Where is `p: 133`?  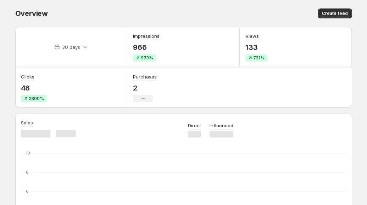
p: 133 is located at coordinates (256, 47).